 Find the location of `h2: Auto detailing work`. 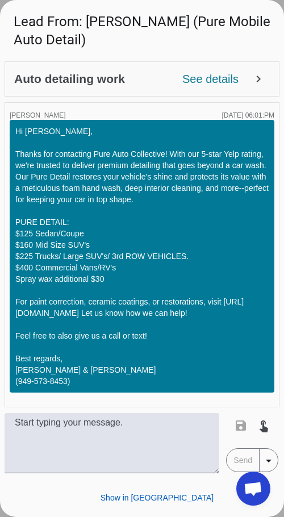

h2: Auto detailing work is located at coordinates (69, 79).